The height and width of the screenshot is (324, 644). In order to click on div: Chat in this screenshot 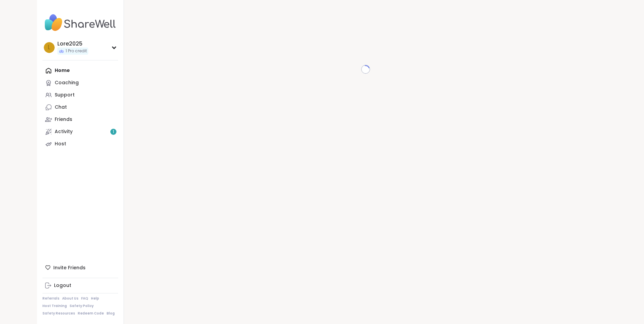, I will do `click(61, 107)`.